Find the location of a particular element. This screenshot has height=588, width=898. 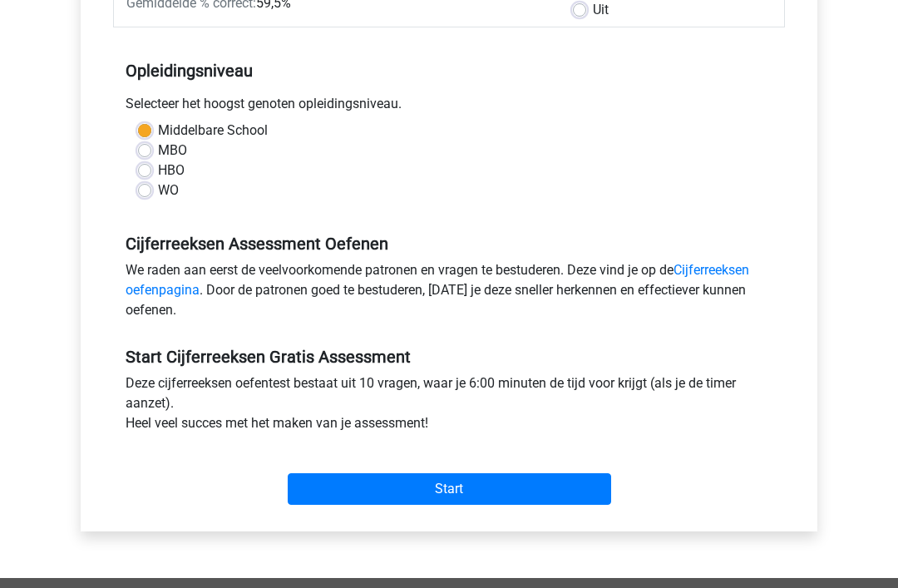

h5: Opleidingsniveau is located at coordinates (449, 72).